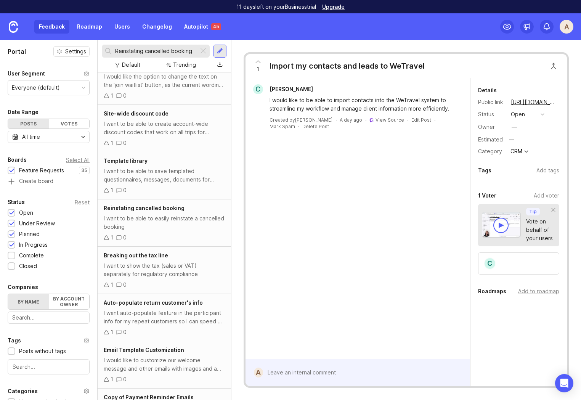 The width and height of the screenshot is (581, 400). Describe the element at coordinates (31, 255) in the screenshot. I see `div: Complete` at that location.